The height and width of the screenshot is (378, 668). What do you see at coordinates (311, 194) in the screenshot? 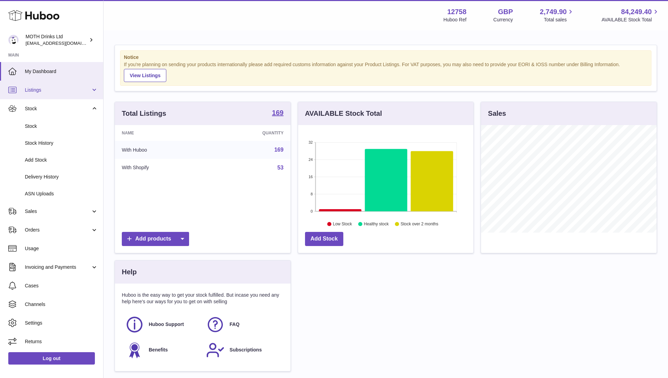
I see `text: 8` at bounding box center [311, 194].